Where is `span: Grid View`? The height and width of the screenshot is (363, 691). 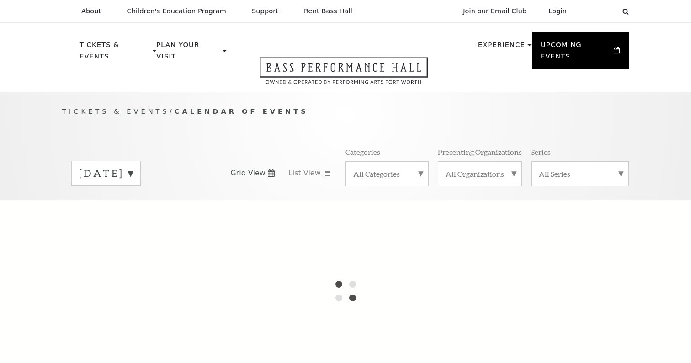 span: Grid View is located at coordinates (248, 173).